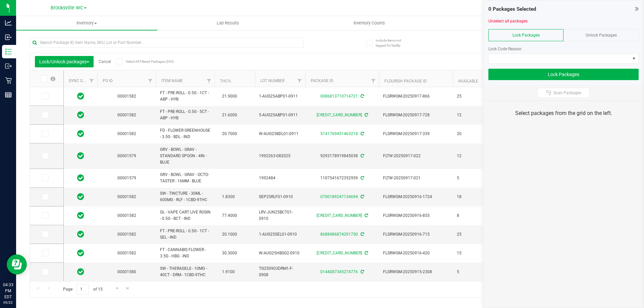  I want to click on a: 5141769451463218, so click(339, 134).